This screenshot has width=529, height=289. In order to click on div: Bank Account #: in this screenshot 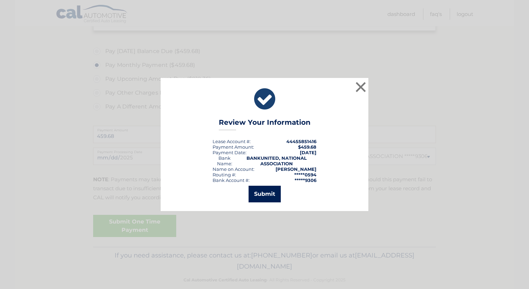, I will do `click(231, 180)`.